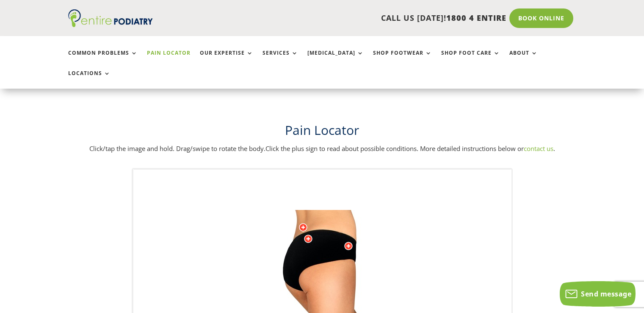 Image resolution: width=644 pixels, height=313 pixels. I want to click on span: Send message, so click(606, 294).